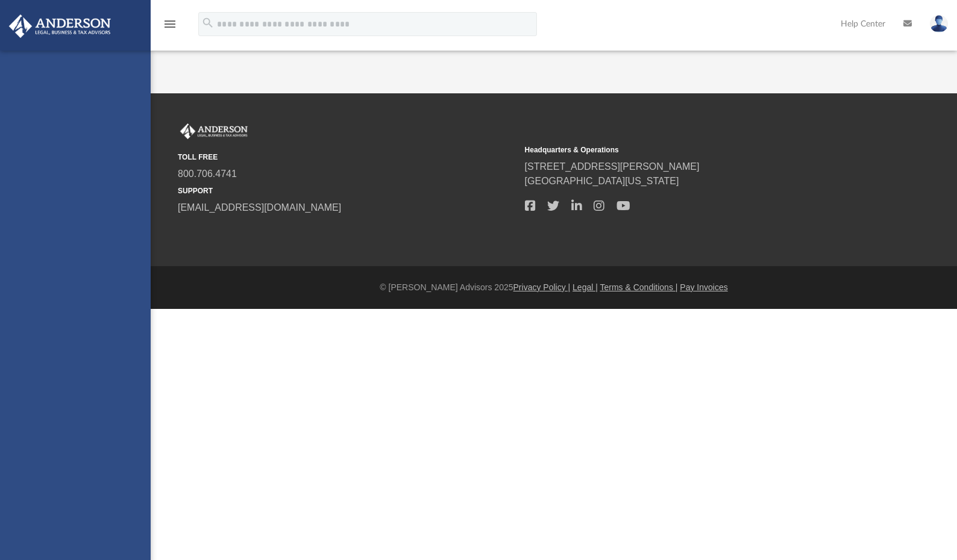  What do you see at coordinates (542, 288) in the screenshot?
I see `a: Privacy Policy |` at bounding box center [542, 288].